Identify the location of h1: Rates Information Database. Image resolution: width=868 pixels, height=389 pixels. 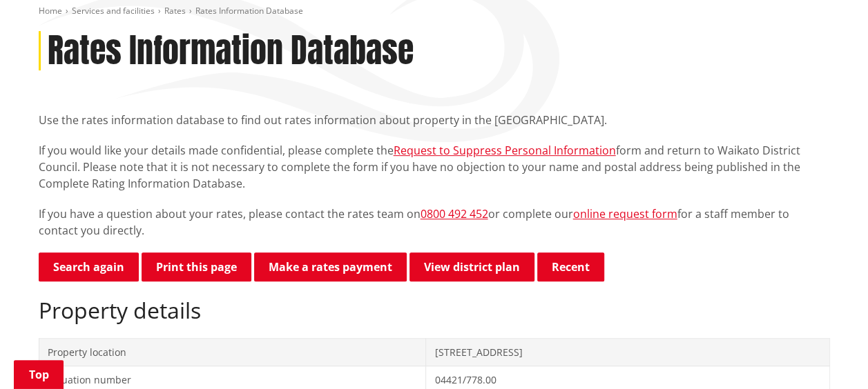
(231, 51).